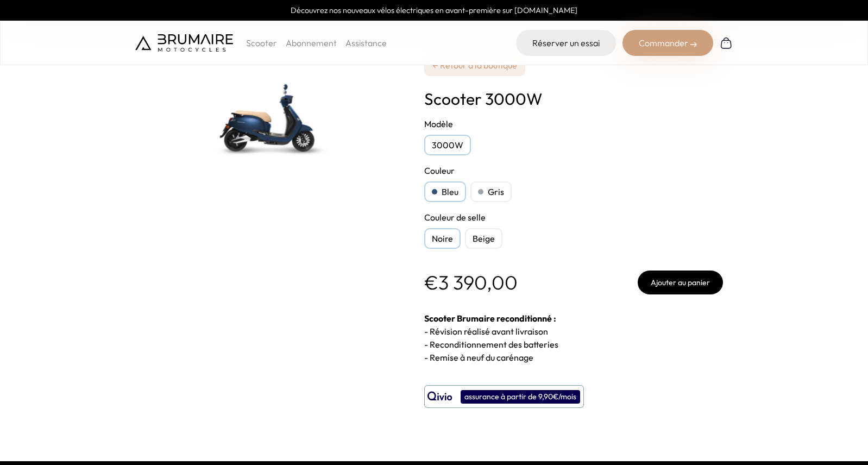 The image size is (868, 465). I want to click on button: assurance à partir de 9,90€/mois, so click(504, 396).